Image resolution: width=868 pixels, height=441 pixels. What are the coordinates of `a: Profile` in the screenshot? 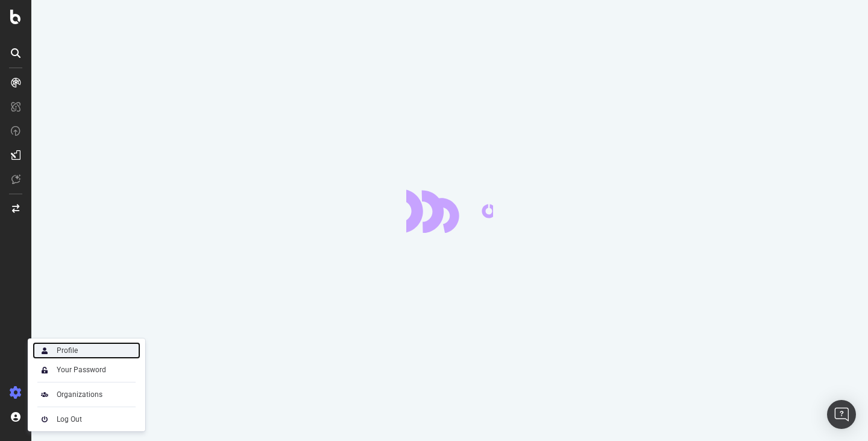 It's located at (86, 351).